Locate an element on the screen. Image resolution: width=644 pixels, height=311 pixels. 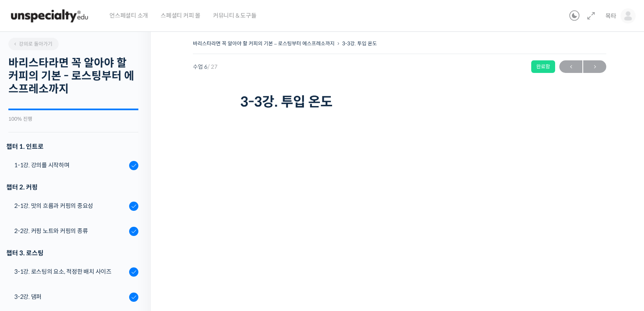
span: 수업 6 is located at coordinates (205, 67).